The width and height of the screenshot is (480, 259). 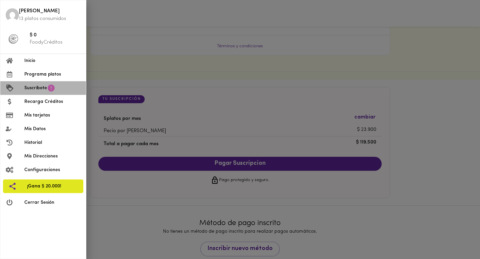 I want to click on img: foody-creditos-black.png, so click(x=13, y=39).